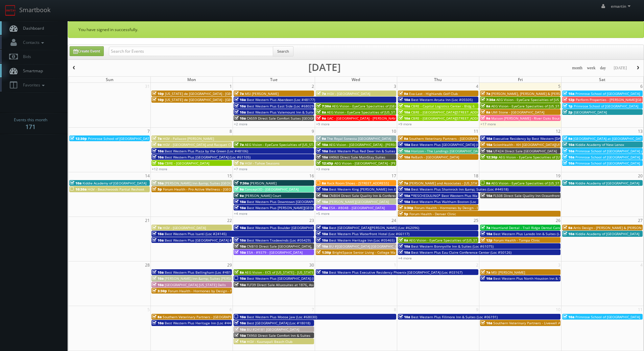 This screenshot has width=644, height=351. What do you see at coordinates (451, 202) in the screenshot?
I see `span: Best Western Plus Waltham Boston (Loc #22009)` at bounding box center [451, 202].